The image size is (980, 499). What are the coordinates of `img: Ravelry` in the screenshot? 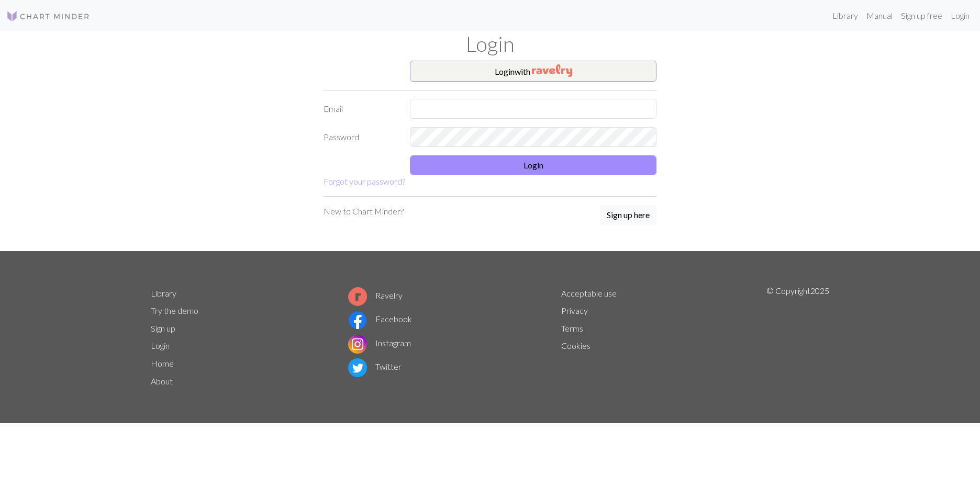 It's located at (552, 71).